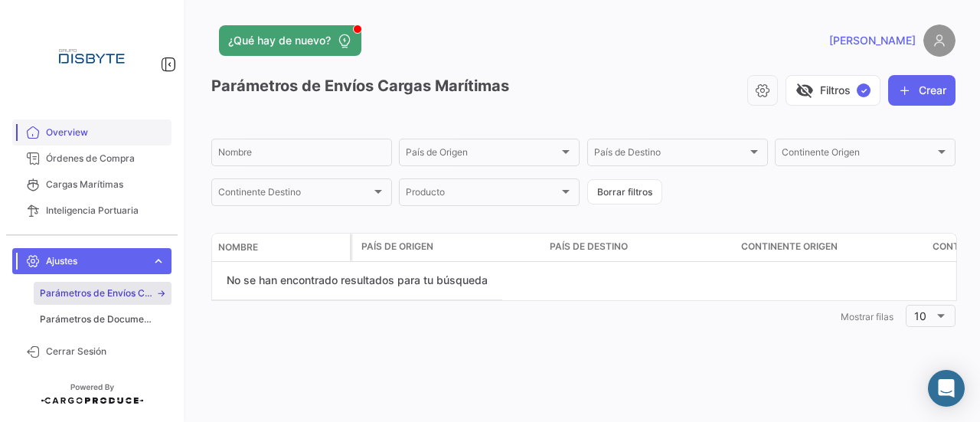 This screenshot has width=980, height=422. Describe the element at coordinates (92, 211) in the screenshot. I see `a: Inteligencia Portuaria` at that location.